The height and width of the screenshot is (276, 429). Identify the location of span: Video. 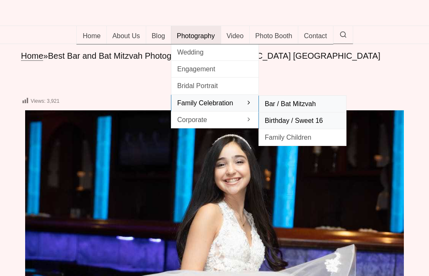
(235, 36).